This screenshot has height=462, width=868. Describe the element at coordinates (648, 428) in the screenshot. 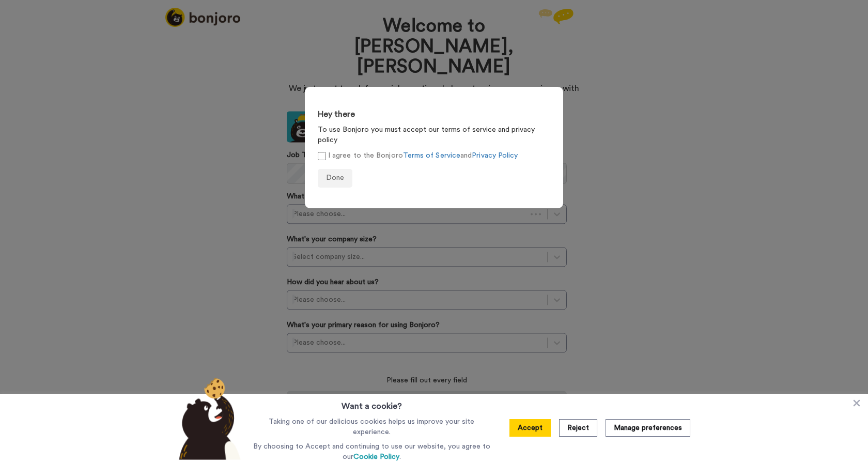

I see `button: Manage preferences` at that location.